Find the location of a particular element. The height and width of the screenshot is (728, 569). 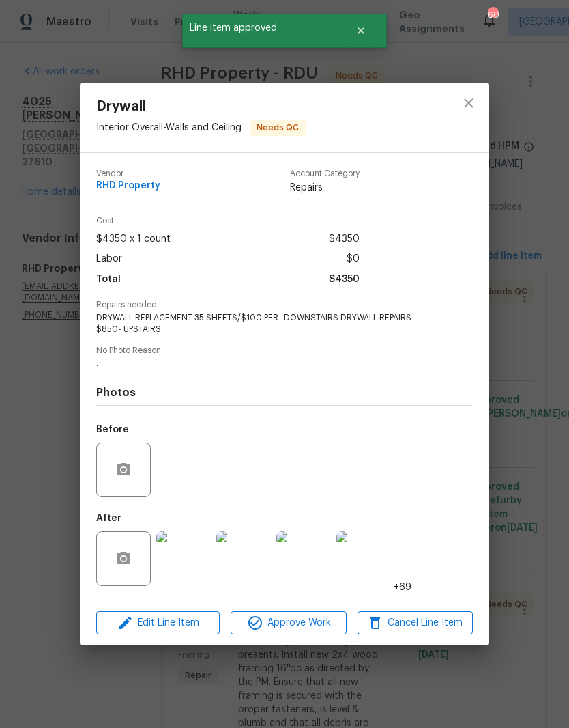

span: Labor is located at coordinates (109, 259).